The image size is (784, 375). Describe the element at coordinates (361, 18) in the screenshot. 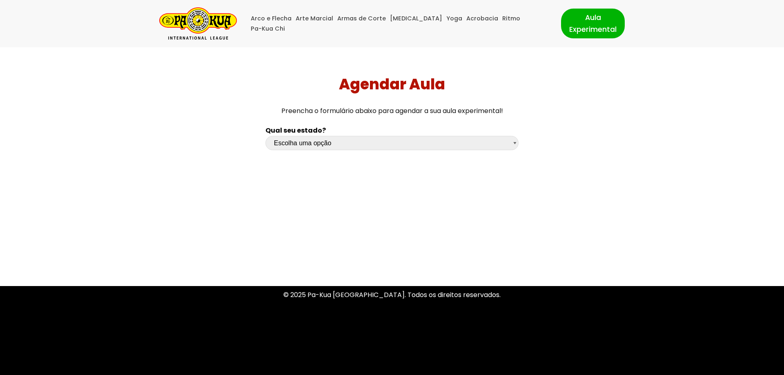

I see `a: Armas de Corte` at that location.